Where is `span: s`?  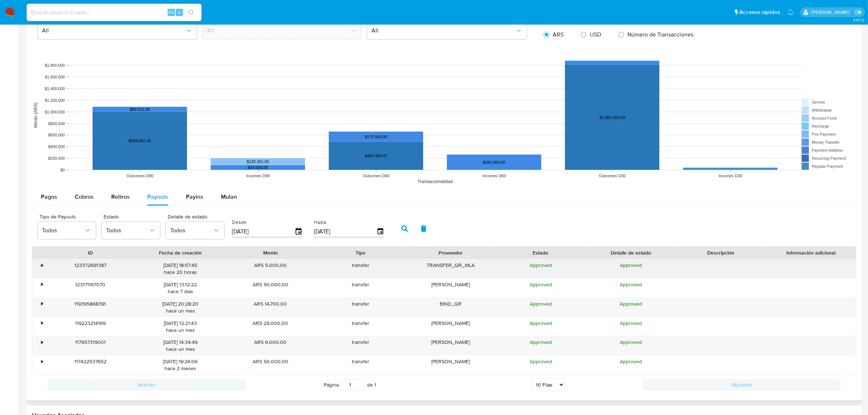
span: s is located at coordinates (180, 12).